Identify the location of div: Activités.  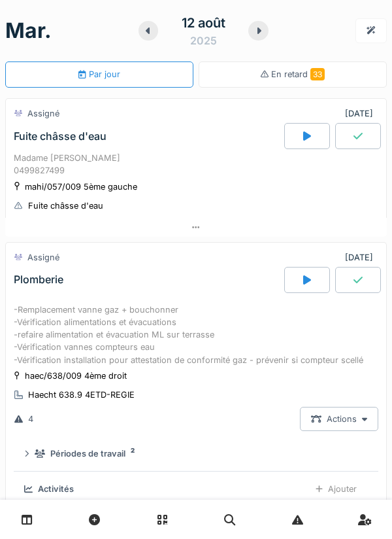
(56, 488).